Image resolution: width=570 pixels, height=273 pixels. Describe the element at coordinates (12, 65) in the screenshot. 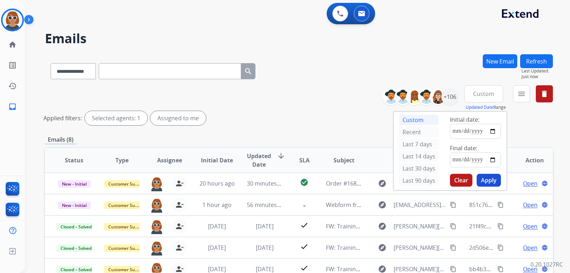

I see `mat-icon: list_alt` at that location.